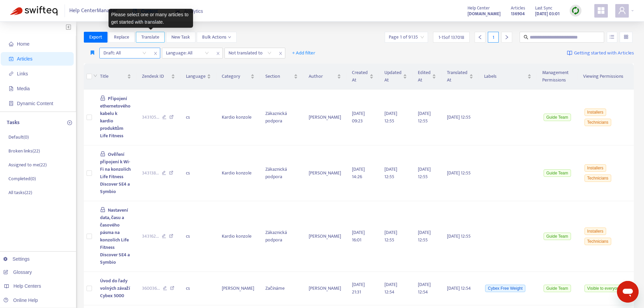 Image resolution: width=644 pixels, height=308 pixels. Describe the element at coordinates (279, 76) in the screenshot. I see `span: Section` at that location.